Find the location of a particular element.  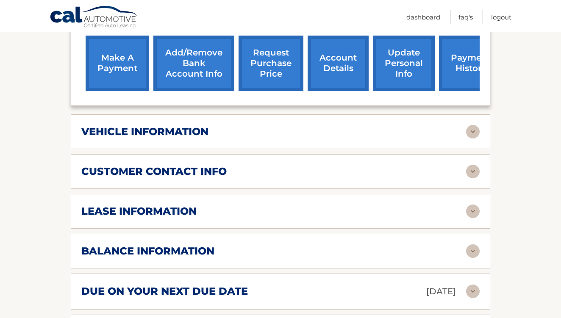

a: make a payment is located at coordinates (117, 63).